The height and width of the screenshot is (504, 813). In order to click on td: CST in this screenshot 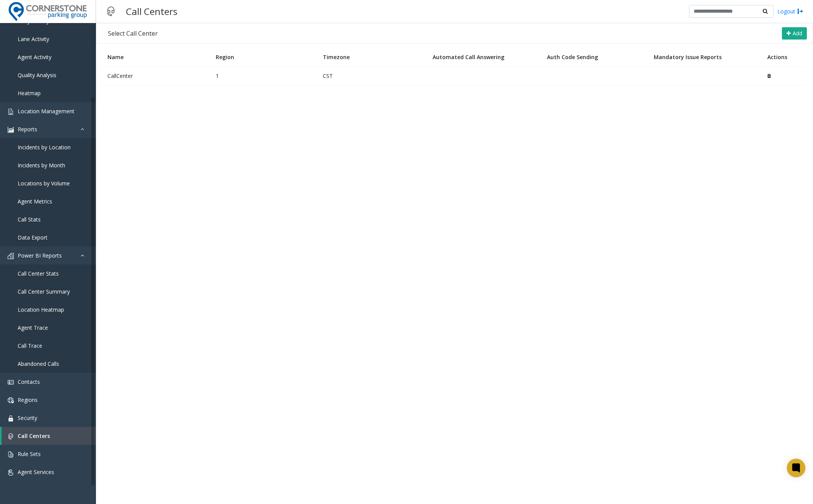, I will do `click(372, 76)`.